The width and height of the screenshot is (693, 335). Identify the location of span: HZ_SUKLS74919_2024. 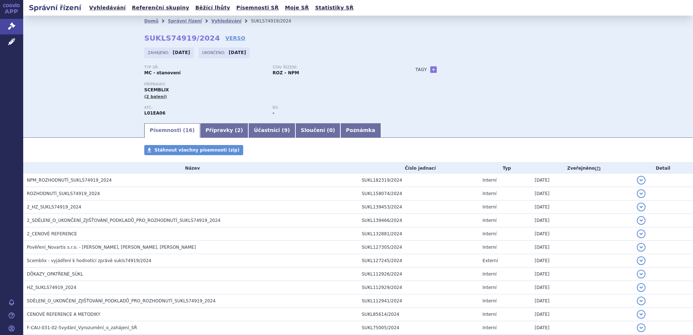
(51, 288).